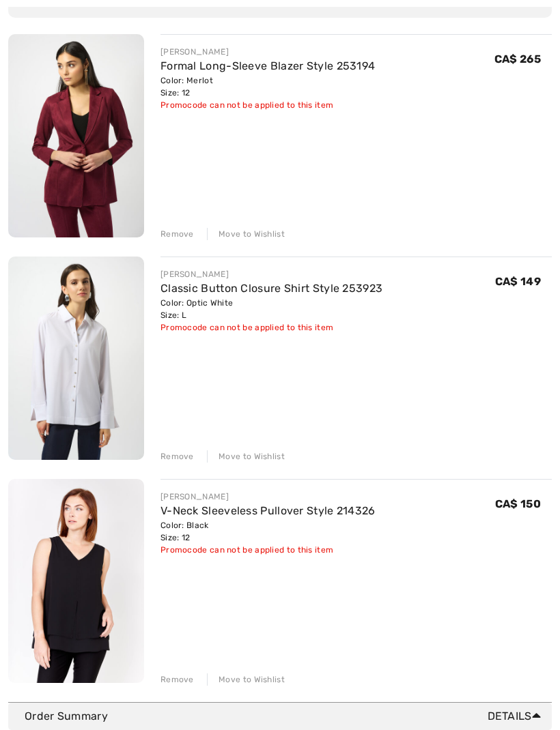  I want to click on img: V-Neck Sleeveless Pullover Style 214326, so click(76, 581).